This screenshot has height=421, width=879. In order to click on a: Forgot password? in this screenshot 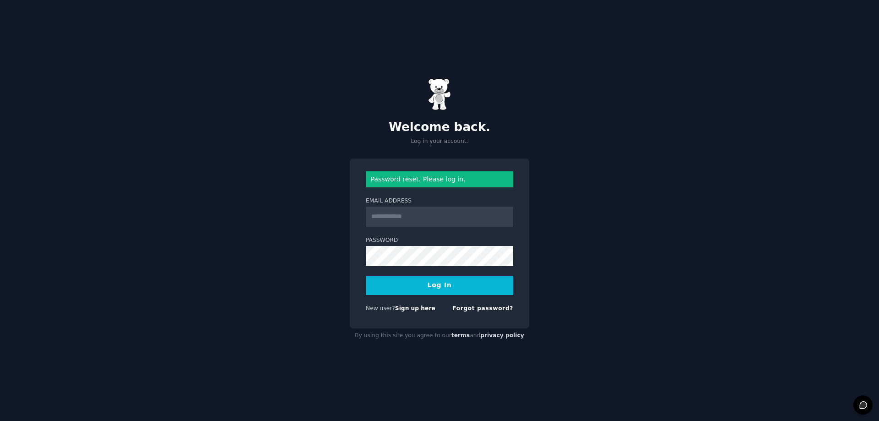, I will do `click(482, 308)`.